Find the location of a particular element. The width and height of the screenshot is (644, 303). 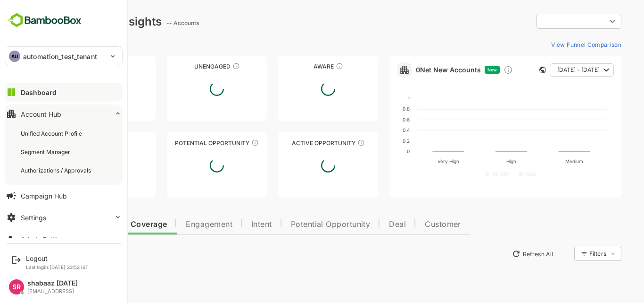

span: Deal is located at coordinates (364, 224).